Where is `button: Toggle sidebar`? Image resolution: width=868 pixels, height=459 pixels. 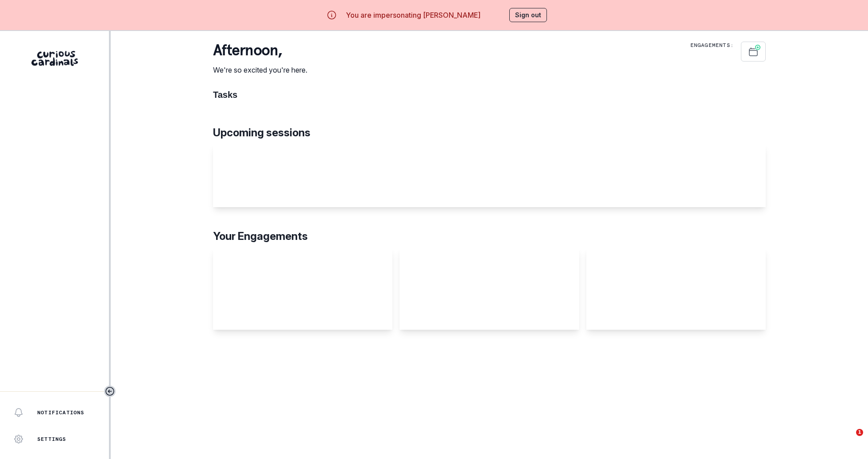 button: Toggle sidebar is located at coordinates (110, 392).